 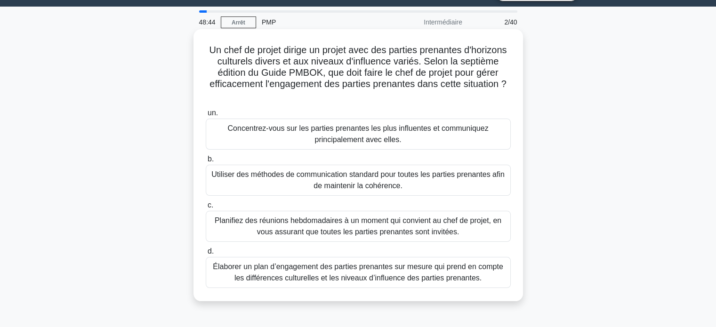 I want to click on font: Un chef de projet dirige un projet avec des parties prenantes d'horizons culturels divers et aux ..., so click(x=358, y=67).